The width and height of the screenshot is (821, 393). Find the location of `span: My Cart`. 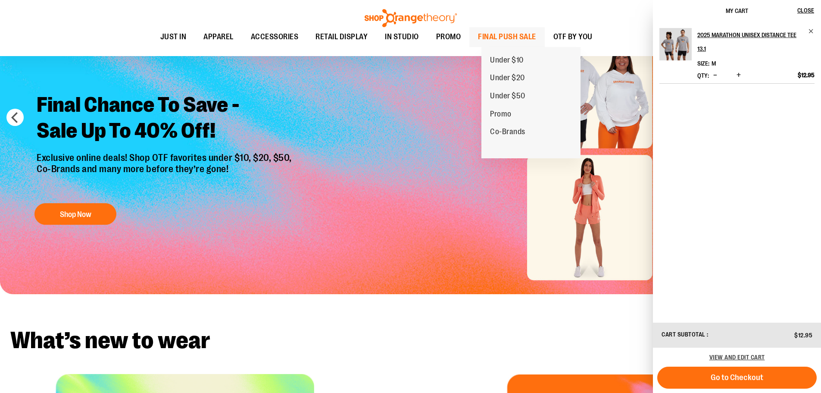

span: My Cart is located at coordinates (737, 11).